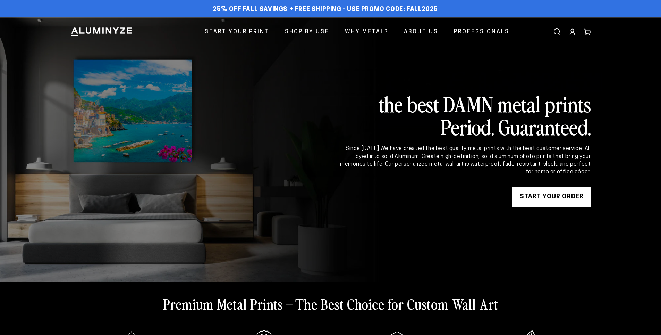 The width and height of the screenshot is (661, 335). What do you see at coordinates (237, 32) in the screenshot?
I see `a: Start Your Print` at bounding box center [237, 32].